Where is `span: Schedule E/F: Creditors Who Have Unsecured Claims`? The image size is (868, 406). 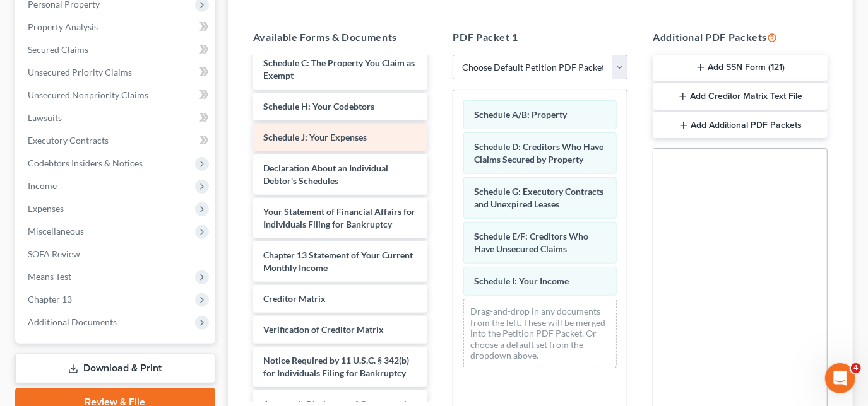
span: Schedule E/F: Creditors Who Have Unsecured Claims is located at coordinates (531, 242).